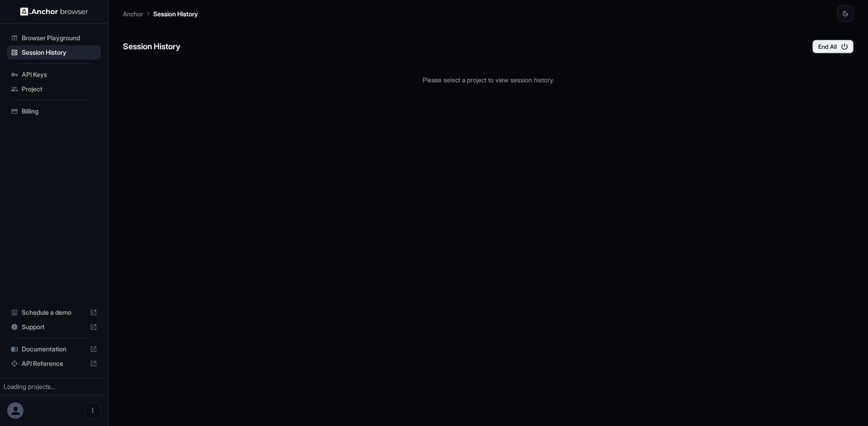  Describe the element at coordinates (54, 75) in the screenshot. I see `div: API Keys` at that location.